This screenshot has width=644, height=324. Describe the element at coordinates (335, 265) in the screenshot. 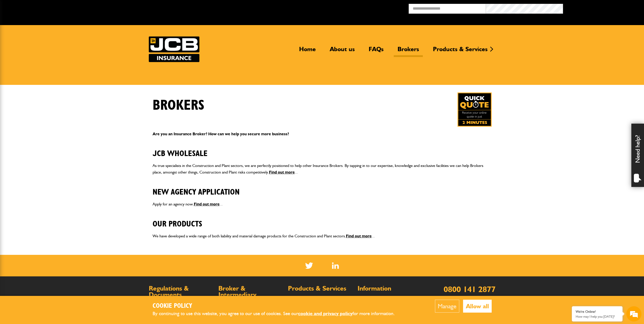

I see `a: LinkedIn` at that location.